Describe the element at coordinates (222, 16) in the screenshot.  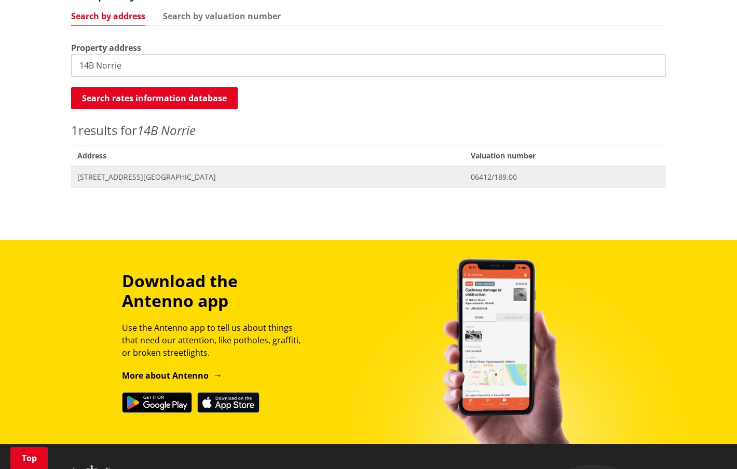
I see `a: Search by valuation number` at that location.